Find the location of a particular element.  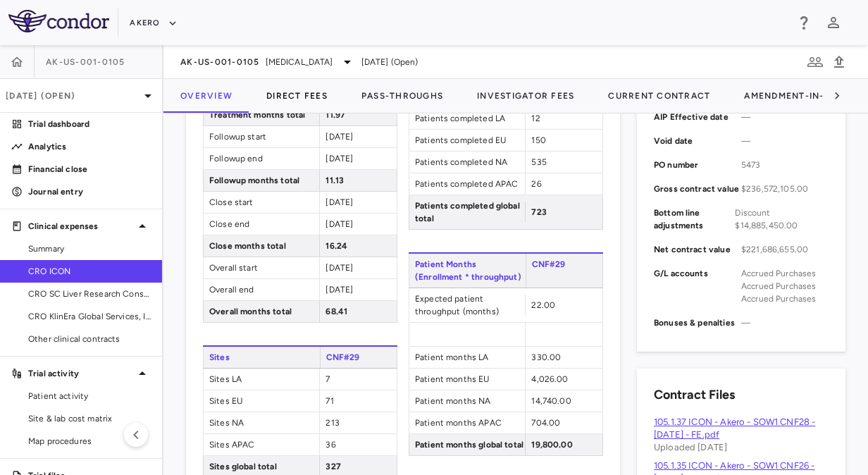

button: Overview is located at coordinates (206, 96).